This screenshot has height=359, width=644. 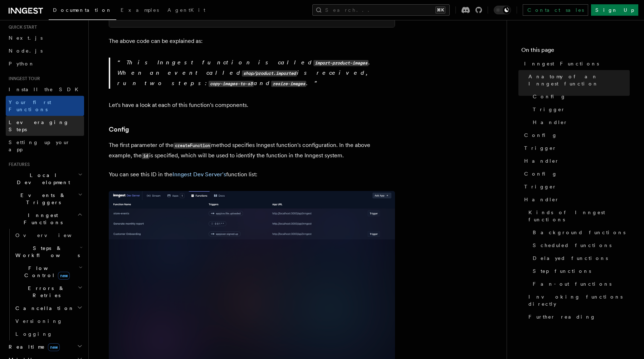 What do you see at coordinates (48, 308) in the screenshot?
I see `button: Cancellation` at bounding box center [48, 308].